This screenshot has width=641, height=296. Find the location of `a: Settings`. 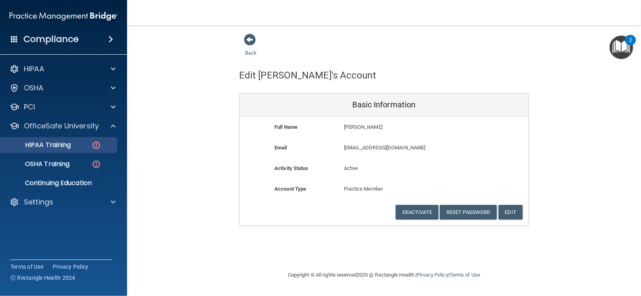

a: Settings is located at coordinates (62, 202).